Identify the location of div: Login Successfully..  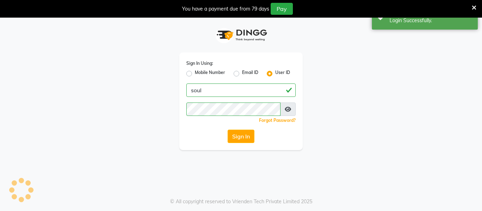
(431, 20).